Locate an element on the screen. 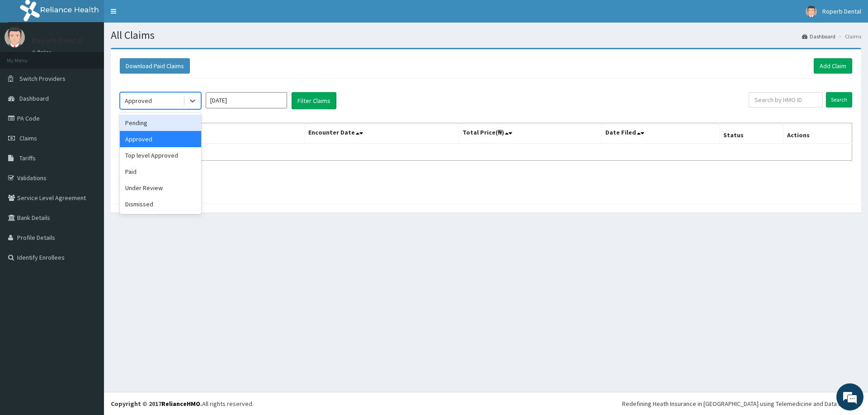 The height and width of the screenshot is (415, 868). button: Filter Claims is located at coordinates (314, 101).